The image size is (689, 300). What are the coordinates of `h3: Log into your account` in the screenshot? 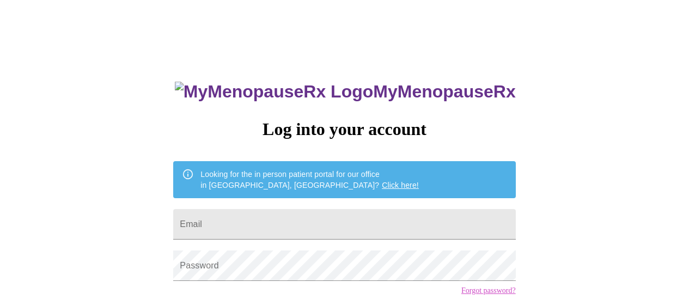 It's located at (344, 129).